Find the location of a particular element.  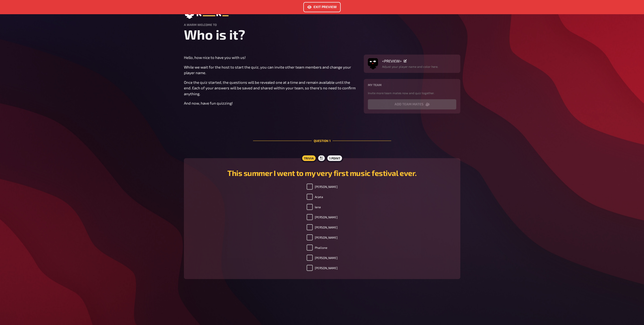

div: Trivia is located at coordinates (308, 159).